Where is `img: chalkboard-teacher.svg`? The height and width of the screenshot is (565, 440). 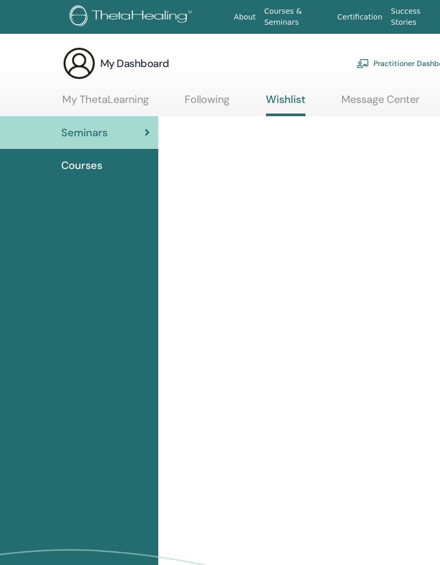 img: chalkboard-teacher.svg is located at coordinates (363, 63).